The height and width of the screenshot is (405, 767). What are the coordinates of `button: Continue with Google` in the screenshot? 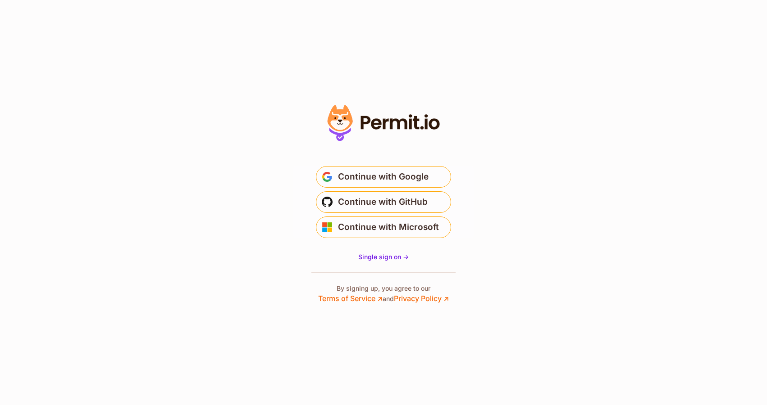 It's located at (383, 177).